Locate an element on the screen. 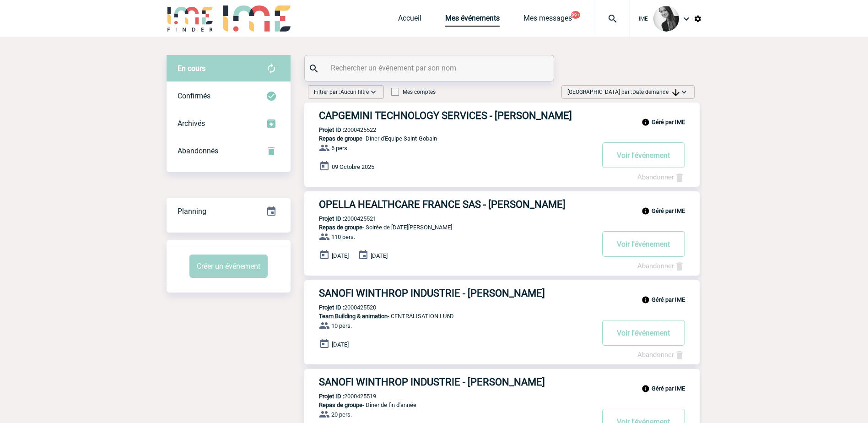  input: Rechercher un événement par son nom is located at coordinates (430, 68).